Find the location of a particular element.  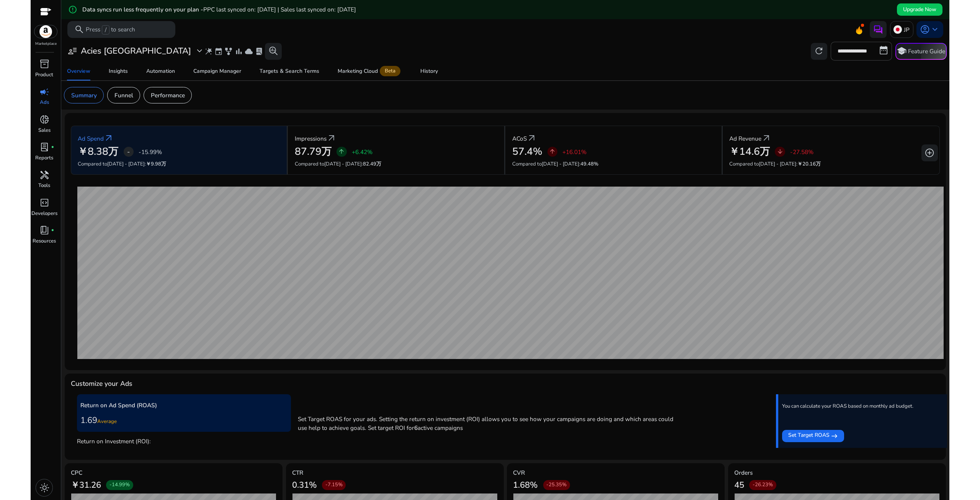

h2: 57.4% is located at coordinates (527, 152).